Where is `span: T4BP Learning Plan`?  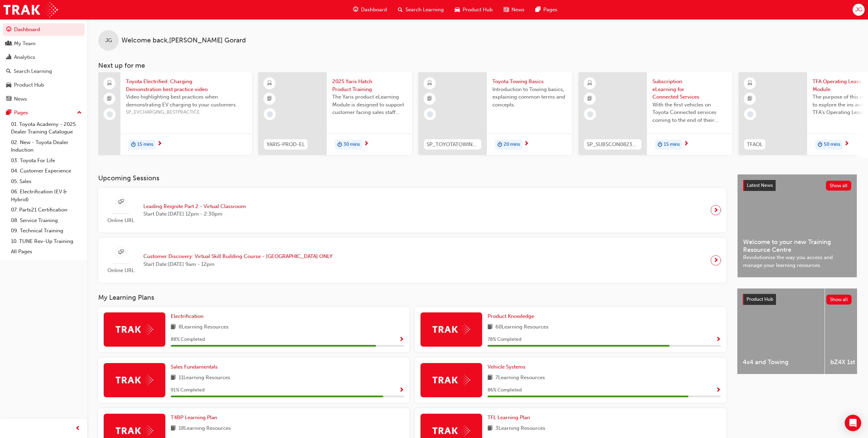 span: T4BP Learning Plan is located at coordinates (194, 418).